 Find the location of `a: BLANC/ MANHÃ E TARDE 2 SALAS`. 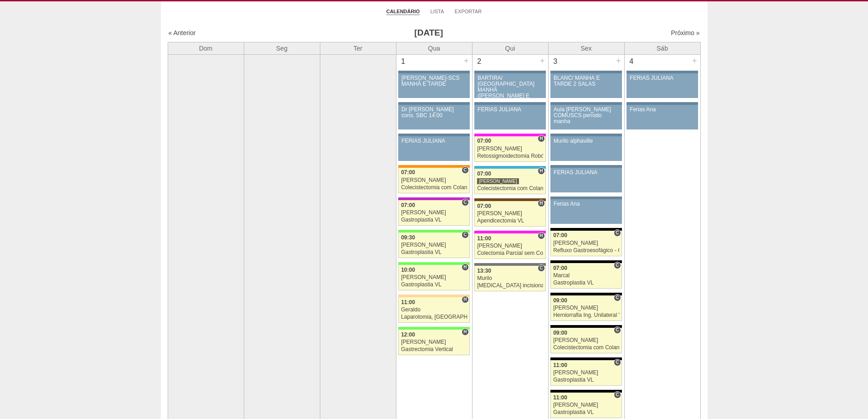

a: BLANC/ MANHÃ E TARDE 2 SALAS is located at coordinates (586, 85).